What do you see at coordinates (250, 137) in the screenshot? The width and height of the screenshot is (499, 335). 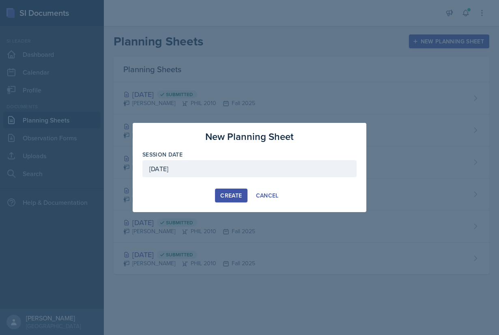 I see `h3: New Planning Sheet` at bounding box center [250, 137].